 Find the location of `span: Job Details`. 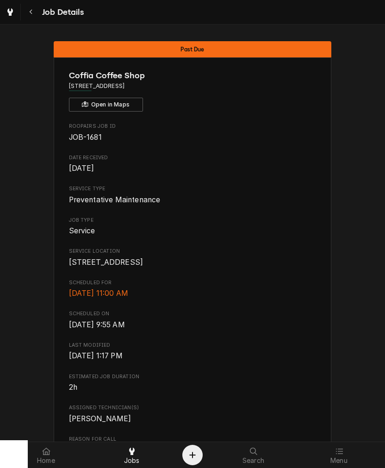

span: Job Details is located at coordinates (62, 12).